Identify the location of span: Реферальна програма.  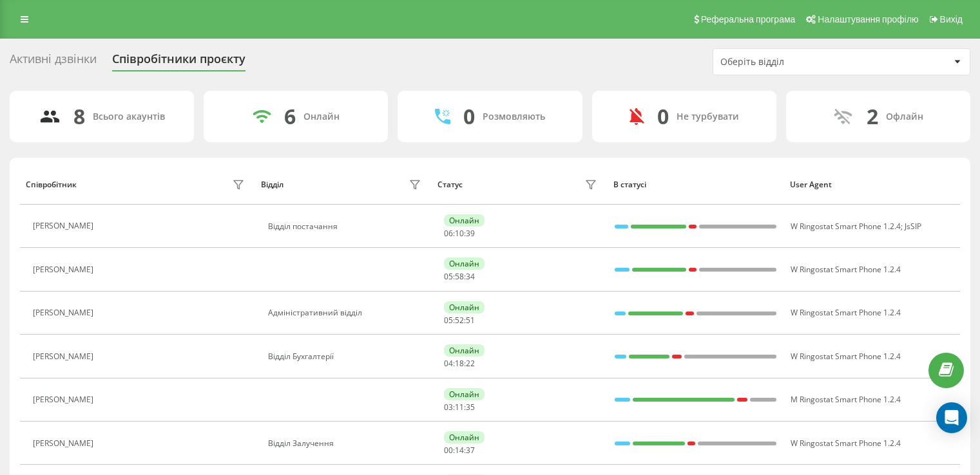
(748, 19).